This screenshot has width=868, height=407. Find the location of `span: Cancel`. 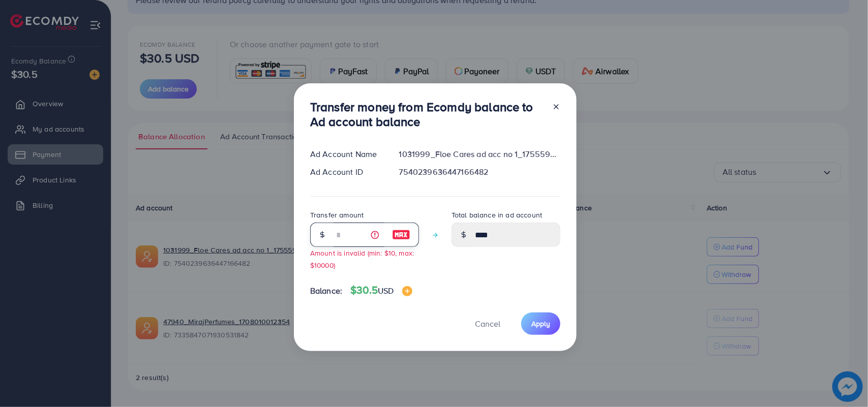

span: Cancel is located at coordinates (488, 324).